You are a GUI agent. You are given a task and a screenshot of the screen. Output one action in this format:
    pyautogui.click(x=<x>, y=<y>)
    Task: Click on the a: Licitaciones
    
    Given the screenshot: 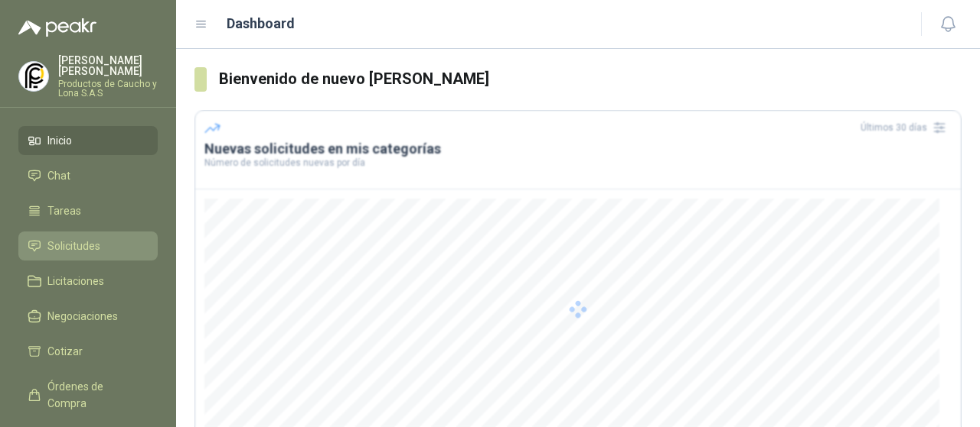 What is the action you would take?
    pyautogui.click(x=88, y=282)
    